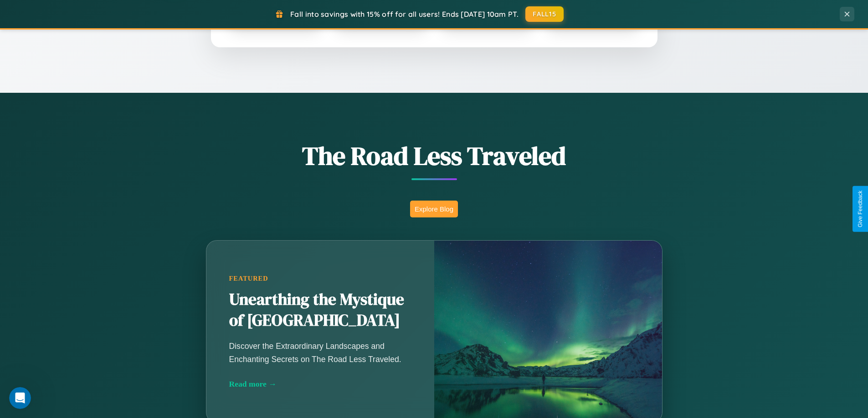  What do you see at coordinates (860, 209) in the screenshot?
I see `div: Give Feedback` at bounding box center [860, 209].